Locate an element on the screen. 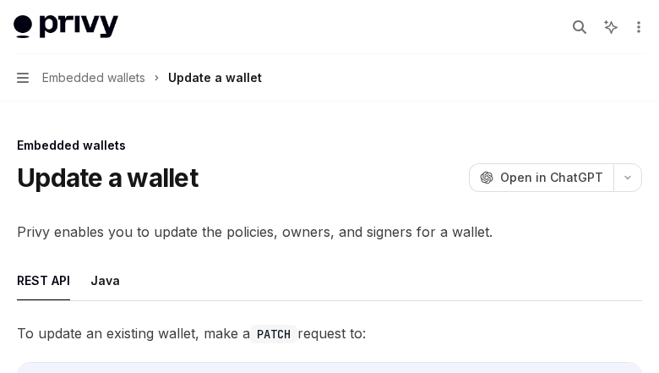  button: REST API is located at coordinates (43, 280).